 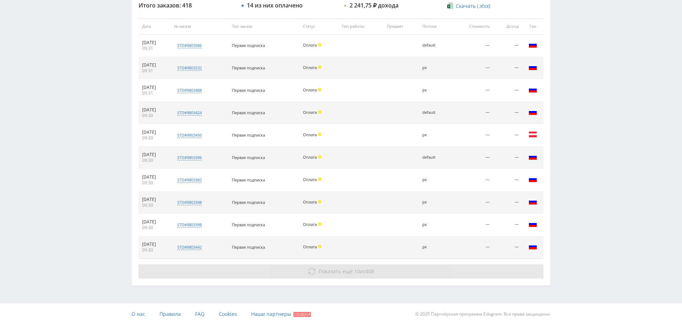 What do you see at coordinates (189, 202) in the screenshot?
I see `div: std#9803348` at bounding box center [189, 202].